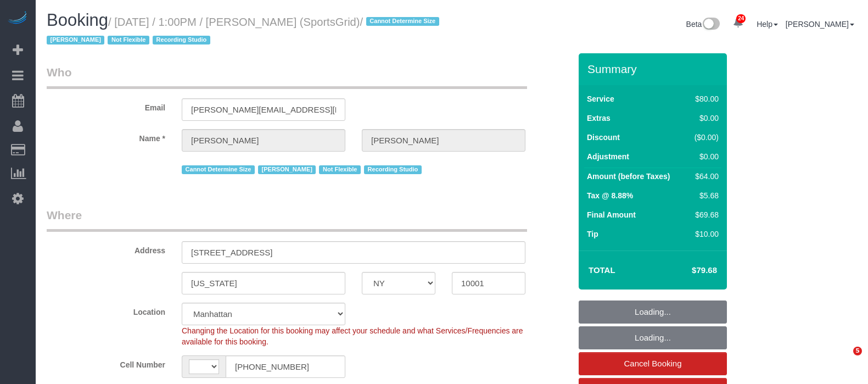 This screenshot has height=384, width=868. I want to click on div: $64.00, so click(704, 176).